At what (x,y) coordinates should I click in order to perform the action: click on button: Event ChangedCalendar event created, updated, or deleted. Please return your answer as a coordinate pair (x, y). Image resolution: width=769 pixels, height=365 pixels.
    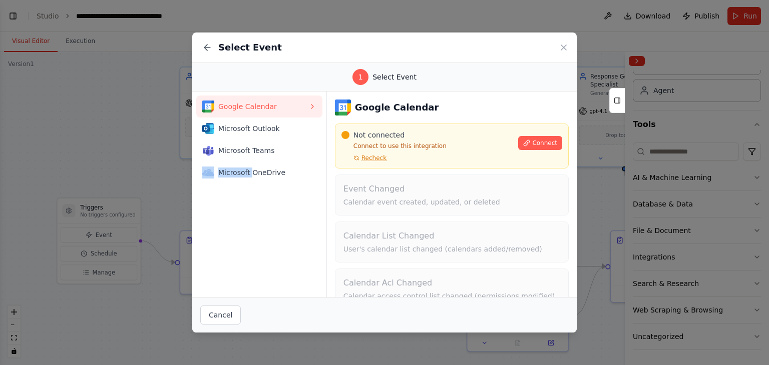
    Looking at the image, I should click on (451, 195).